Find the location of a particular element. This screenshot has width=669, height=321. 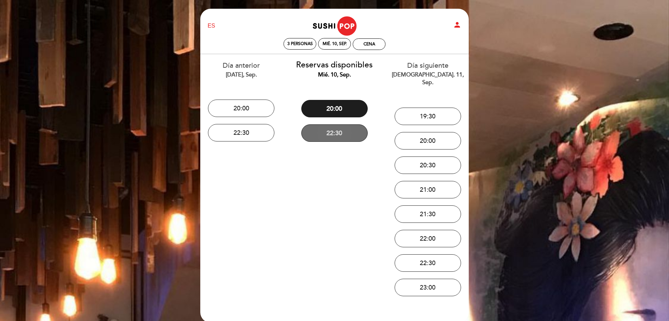

button: 19:30 is located at coordinates (428, 116).